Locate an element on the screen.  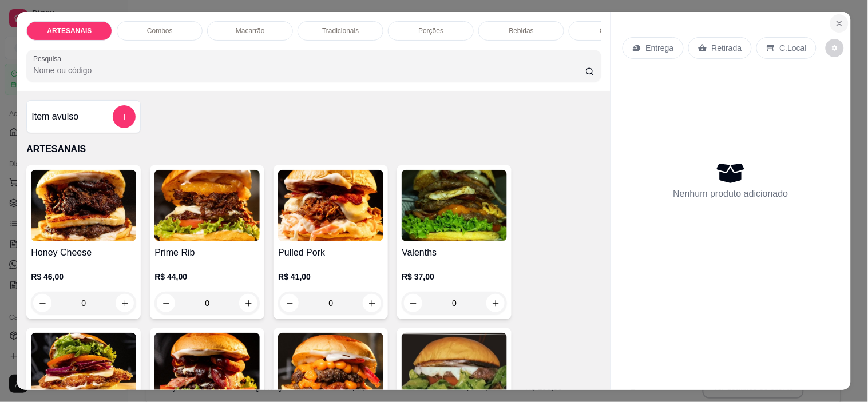
h4: Prime Rib is located at coordinates (207, 253).